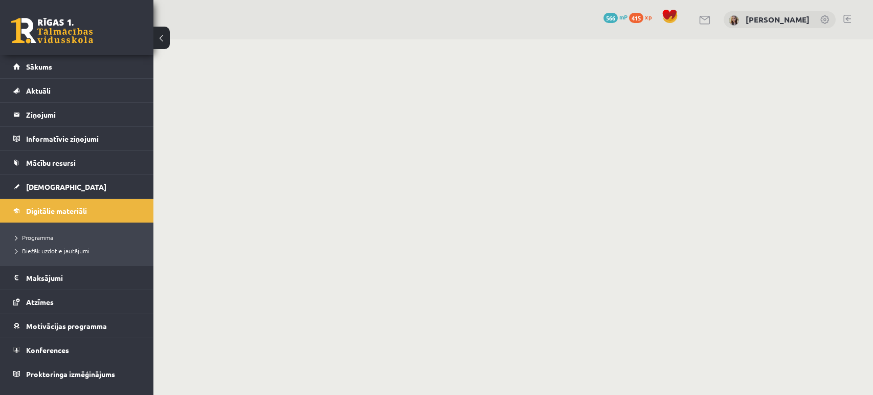  What do you see at coordinates (56, 211) in the screenshot?
I see `span: Digitālie materiāli` at bounding box center [56, 211].